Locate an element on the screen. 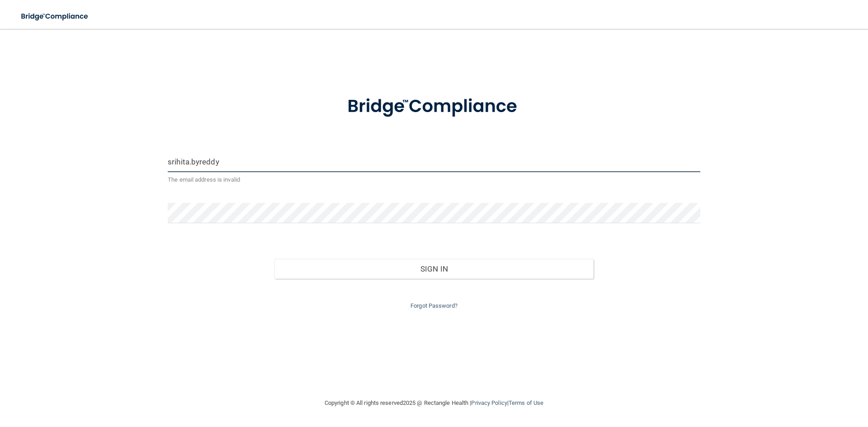 The width and height of the screenshot is (868, 427). a: Forgot Password? is located at coordinates (434, 305).